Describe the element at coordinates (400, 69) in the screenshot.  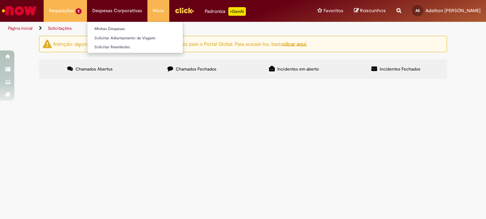
I see `span: Incidentes Fechados` at that location.